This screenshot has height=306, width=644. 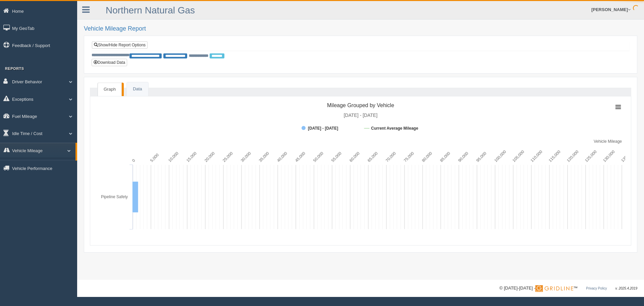 I want to click on text: 35,000, so click(x=264, y=157).